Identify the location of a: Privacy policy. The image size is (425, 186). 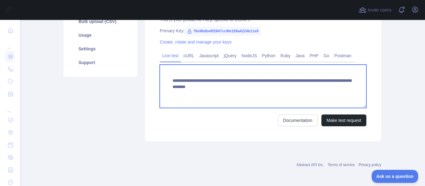
(370, 164).